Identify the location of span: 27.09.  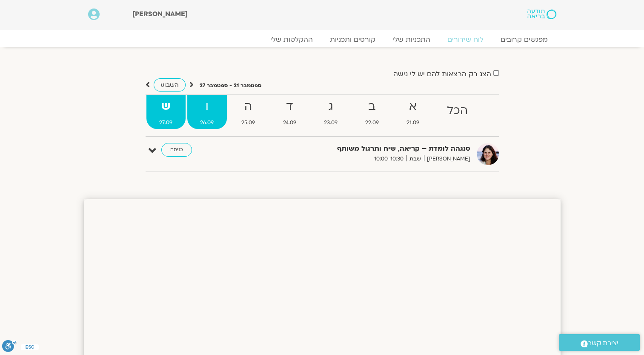
(166, 122).